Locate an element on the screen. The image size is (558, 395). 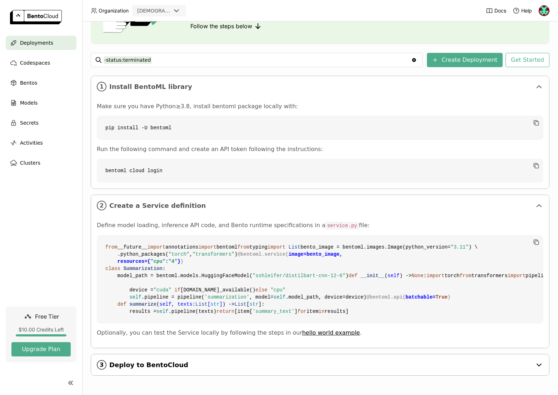
a: hello world example is located at coordinates (331, 333).